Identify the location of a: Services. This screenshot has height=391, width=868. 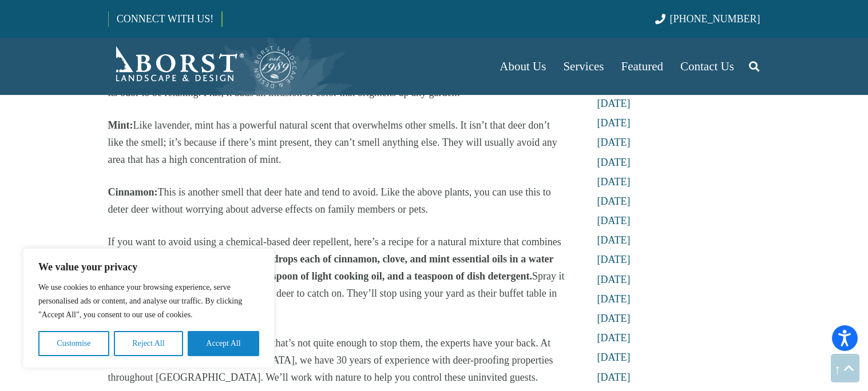
(583, 66).